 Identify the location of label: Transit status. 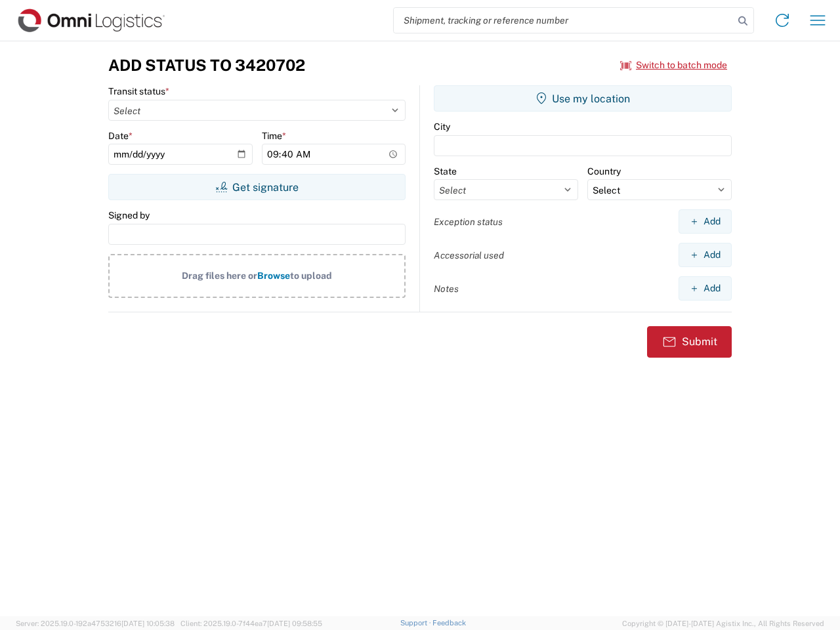
(138, 92).